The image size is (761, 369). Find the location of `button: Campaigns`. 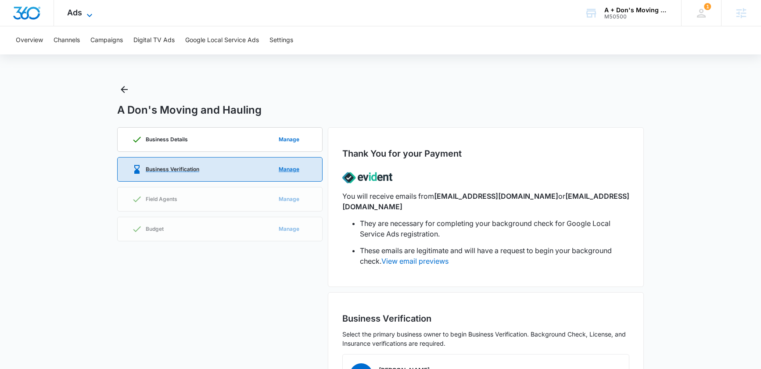

button: Campaigns is located at coordinates (107, 40).